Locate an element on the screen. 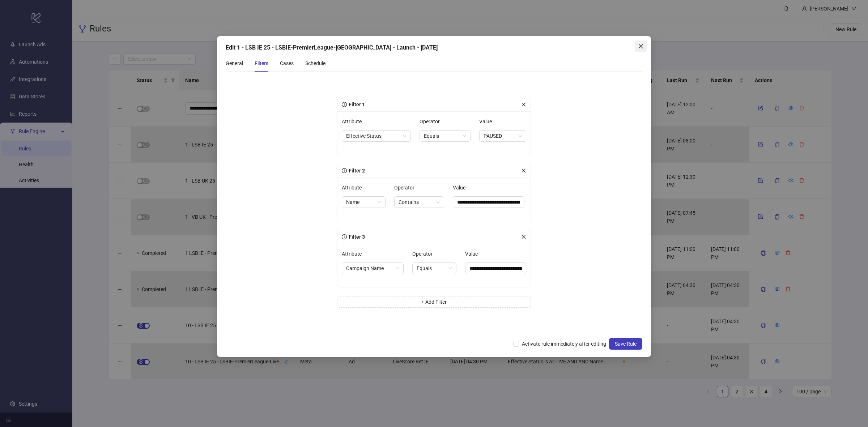 The height and width of the screenshot is (427, 868). span: Name is located at coordinates (364, 202).